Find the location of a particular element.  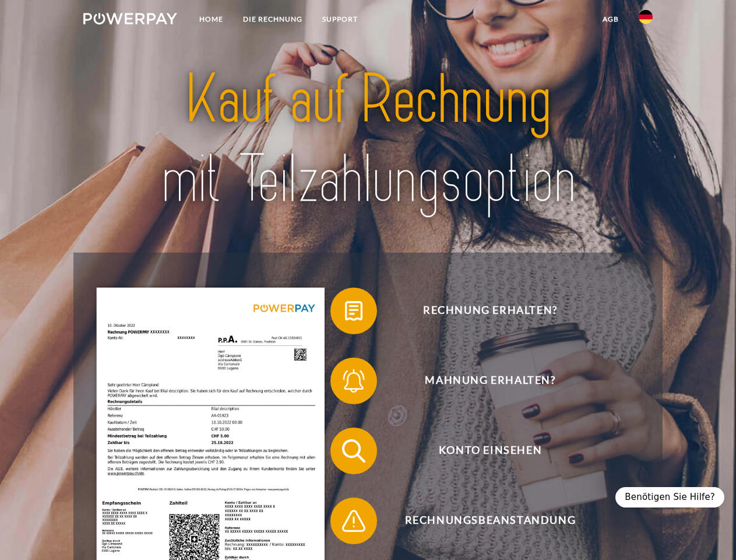

a: agb is located at coordinates (611, 19).